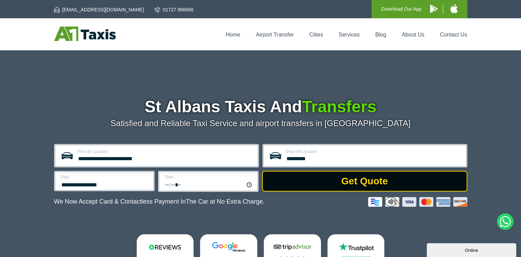 The height and width of the screenshot is (257, 521). Describe the element at coordinates (349, 34) in the screenshot. I see `a: Services` at that location.